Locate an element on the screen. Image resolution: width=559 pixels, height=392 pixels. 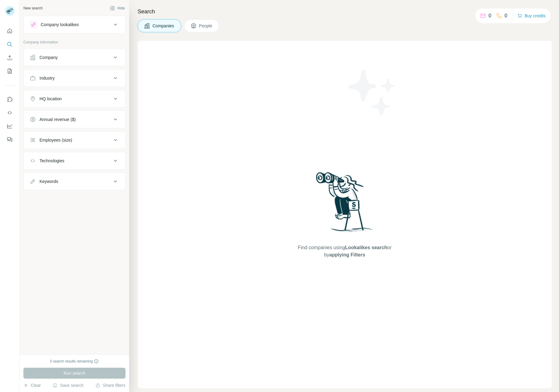
div: Company is located at coordinates (49, 58).